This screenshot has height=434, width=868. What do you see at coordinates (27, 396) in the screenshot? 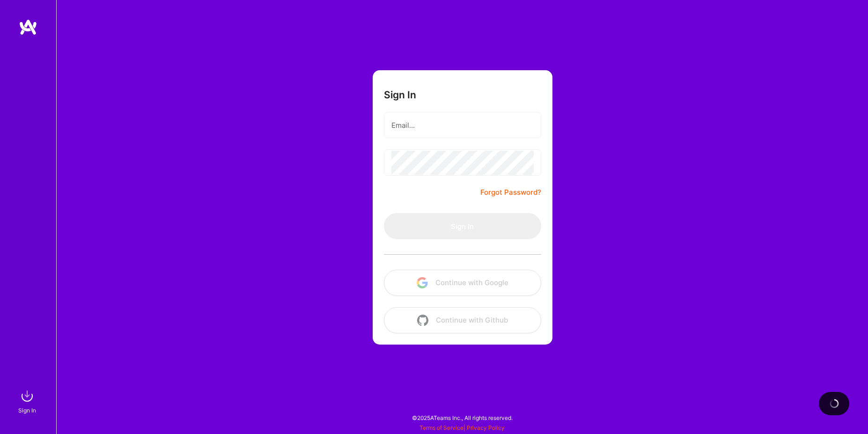
I see `img: sign in` at bounding box center [27, 396].